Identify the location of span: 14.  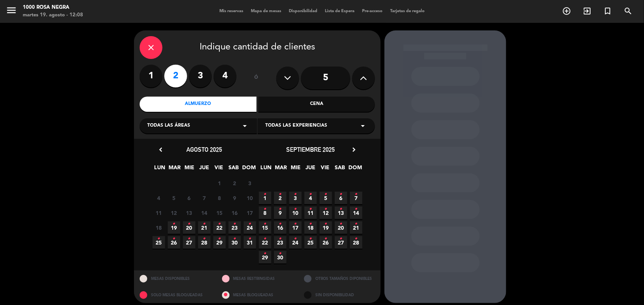
(356, 212).